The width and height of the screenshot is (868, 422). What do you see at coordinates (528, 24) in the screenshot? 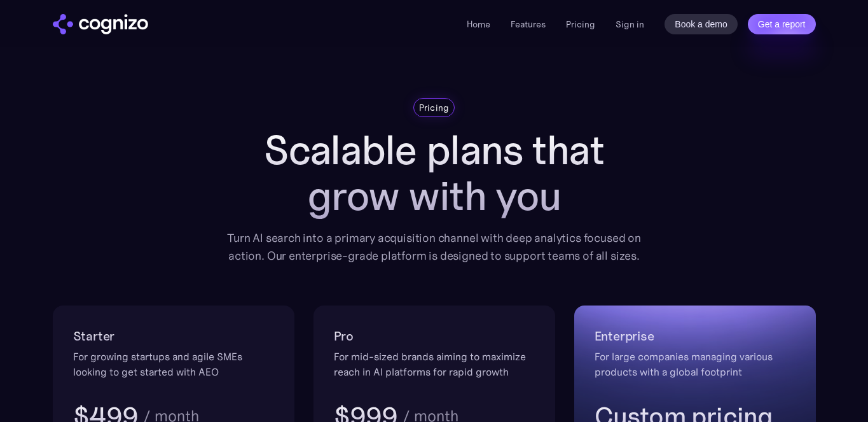
I see `a: Features` at bounding box center [528, 24].